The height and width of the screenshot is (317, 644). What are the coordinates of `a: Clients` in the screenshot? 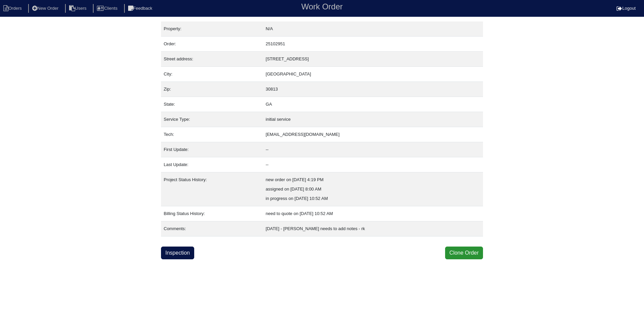 It's located at (108, 8).